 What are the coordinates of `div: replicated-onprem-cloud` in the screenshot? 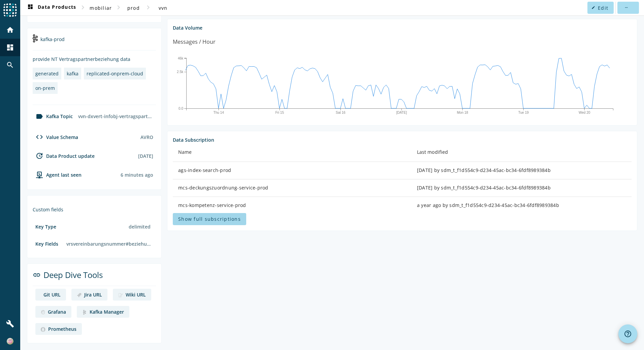 It's located at (115, 73).